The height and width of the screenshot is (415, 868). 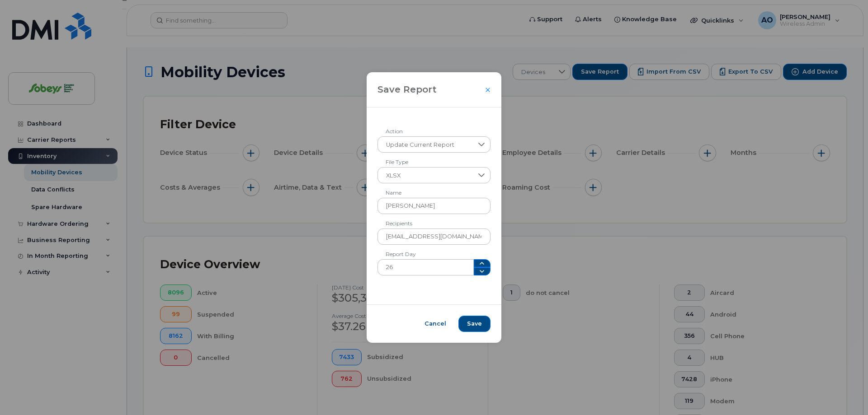 I want to click on button: Cancel, so click(x=435, y=324).